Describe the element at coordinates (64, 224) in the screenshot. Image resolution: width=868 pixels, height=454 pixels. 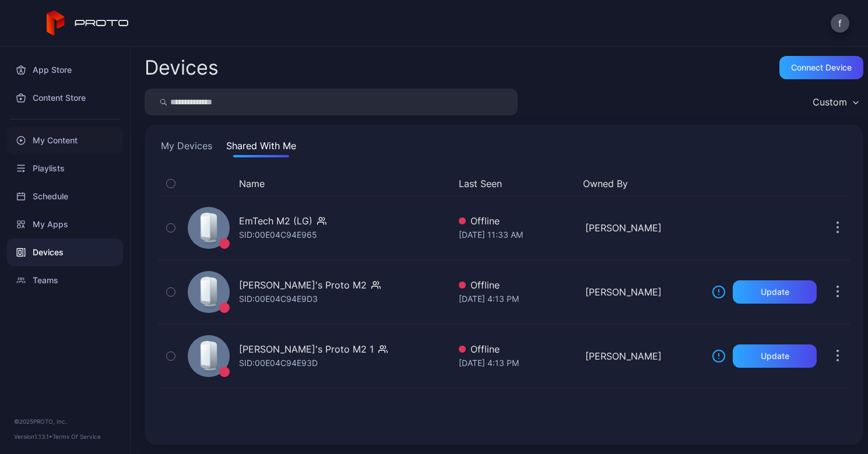
I see `div: My Apps` at that location.